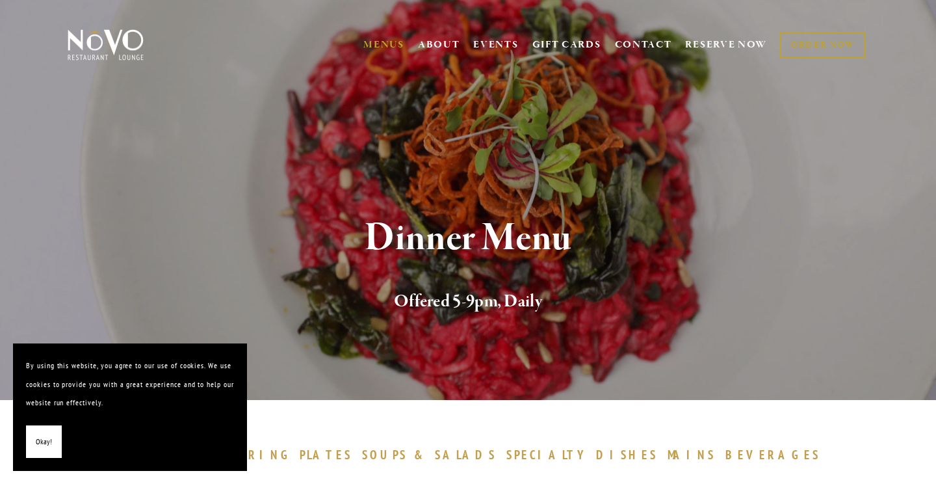 The image size is (936, 484). Describe the element at coordinates (466, 454) in the screenshot. I see `span: SALADS` at that location.